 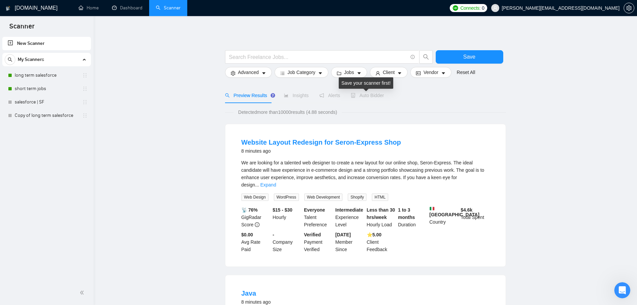 I want to click on a: homeHome, so click(x=89, y=8).